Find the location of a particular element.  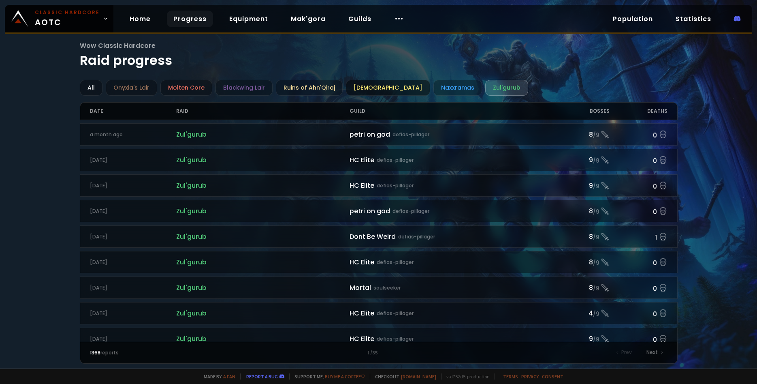

a: Buy me a coffee is located at coordinates (345, 376).